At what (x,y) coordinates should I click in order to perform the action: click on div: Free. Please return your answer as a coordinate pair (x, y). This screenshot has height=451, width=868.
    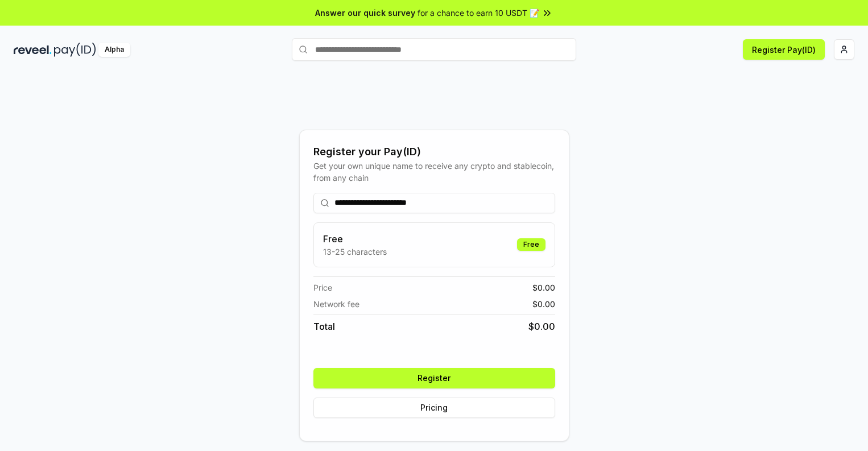
    Looking at the image, I should click on (531, 244).